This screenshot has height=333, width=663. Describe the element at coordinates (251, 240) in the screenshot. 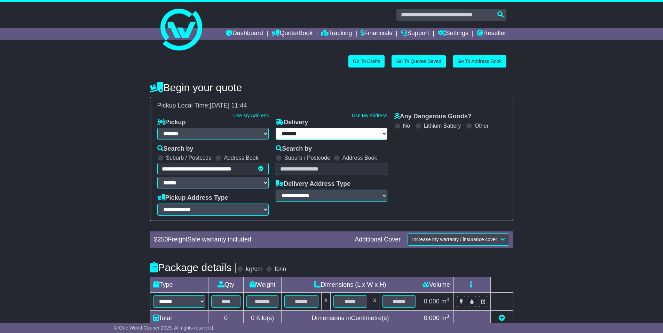

I see `div: $ FreightSafe warranty included` at that location.